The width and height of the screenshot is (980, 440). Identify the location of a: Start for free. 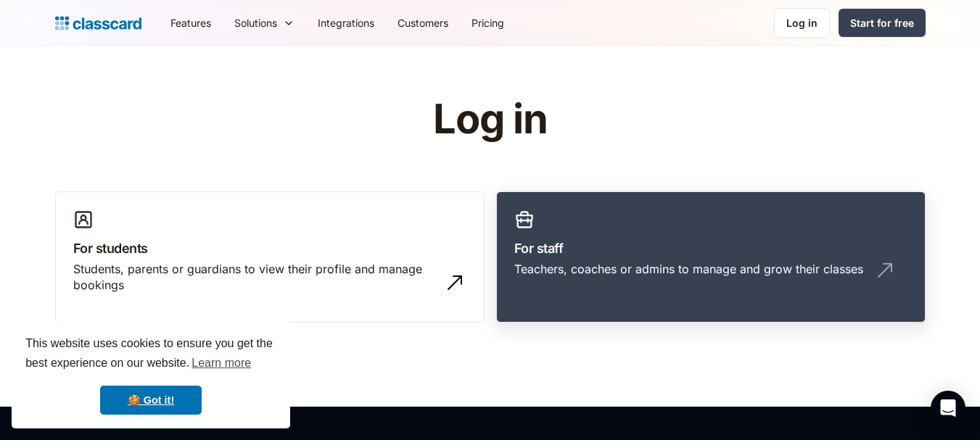
(882, 23).